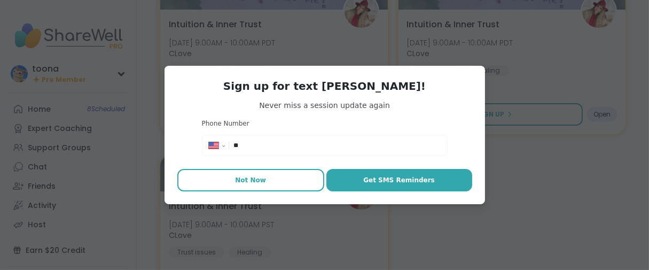  Describe the element at coordinates (399, 180) in the screenshot. I see `button: Get SMS Reminders` at that location.